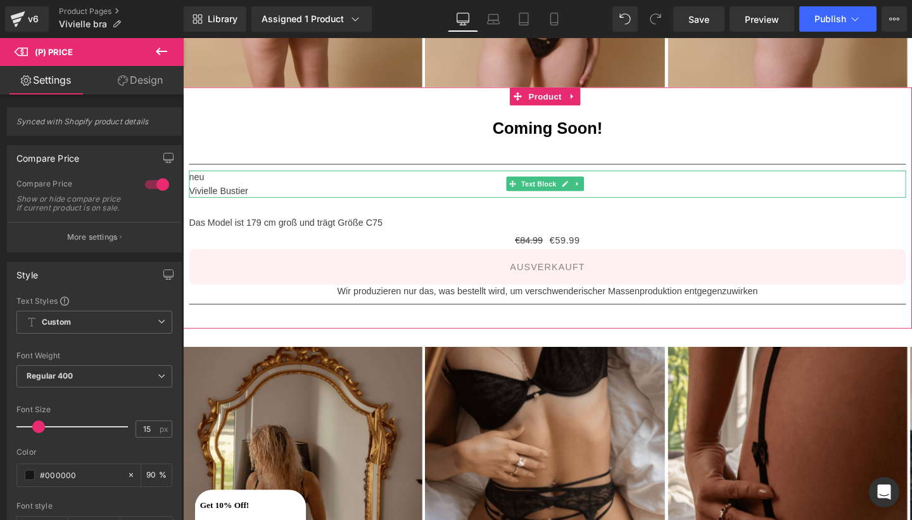  I want to click on div: Open Intercom Messenger, so click(884, 492).